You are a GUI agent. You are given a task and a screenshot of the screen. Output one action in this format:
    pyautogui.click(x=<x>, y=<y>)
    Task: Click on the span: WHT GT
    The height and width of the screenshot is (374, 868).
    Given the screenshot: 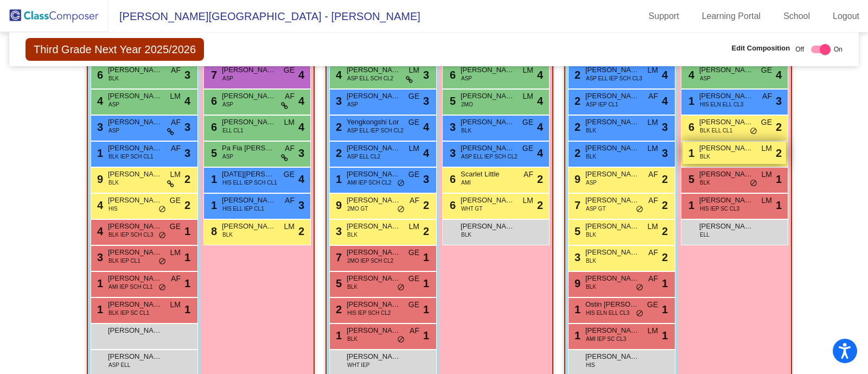 What is the action you would take?
    pyautogui.click(x=471, y=209)
    